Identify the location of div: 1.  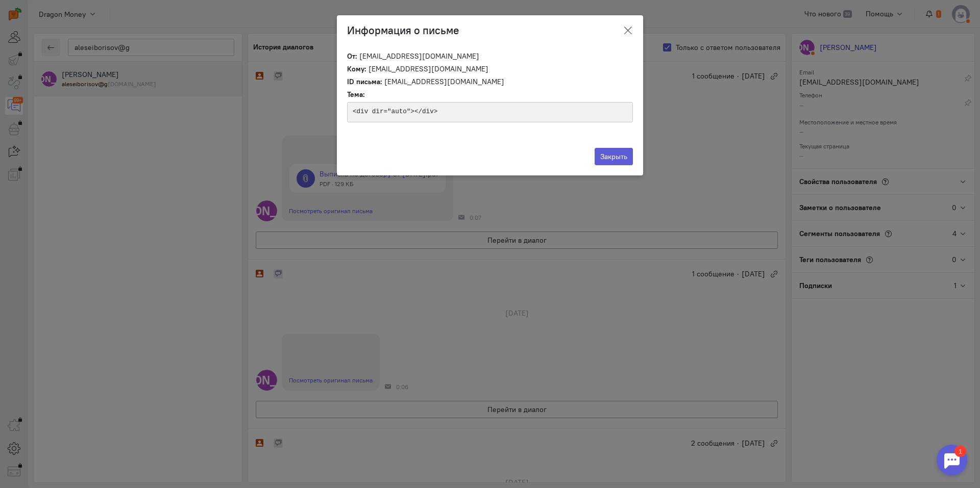
(29, 12).